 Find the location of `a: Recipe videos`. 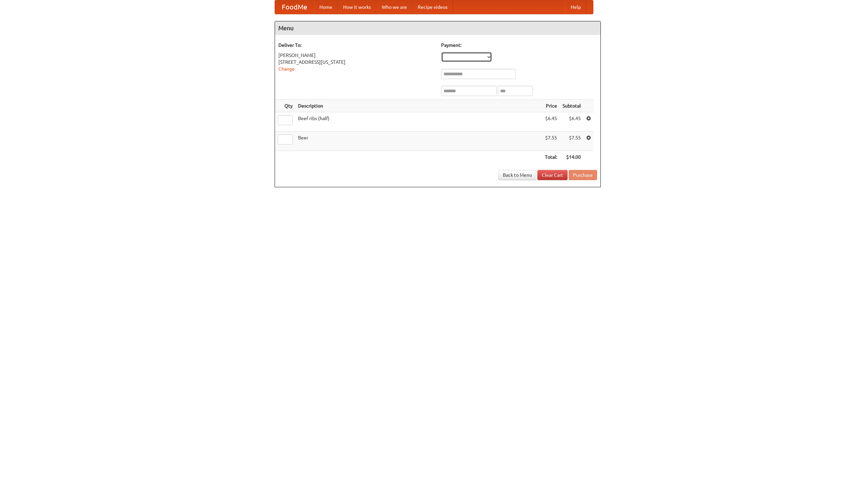

a: Recipe videos is located at coordinates (433, 7).